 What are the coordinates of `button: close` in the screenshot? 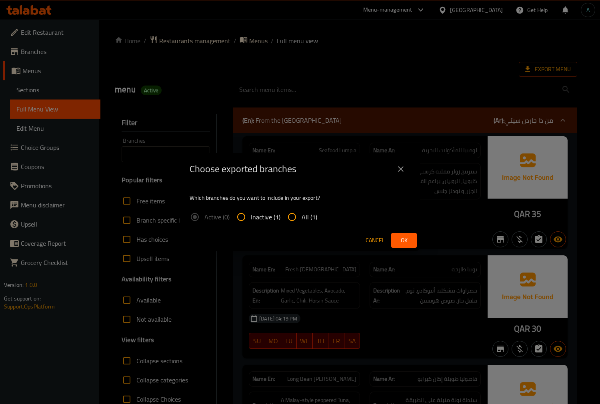 It's located at (401, 169).